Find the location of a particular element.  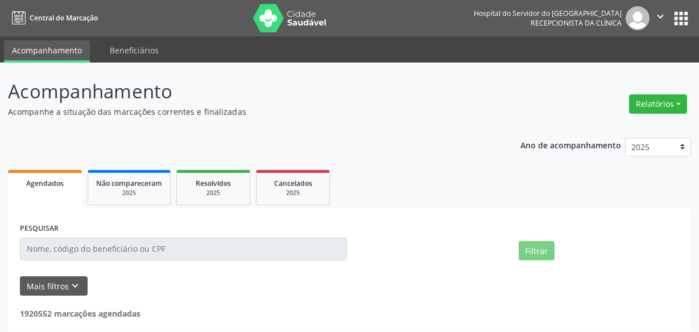

button: Relatórios is located at coordinates (658, 104).